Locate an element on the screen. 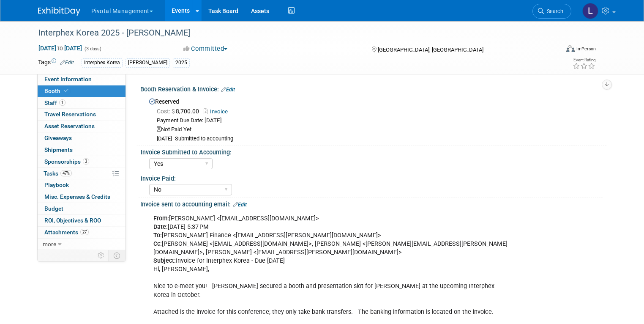 This screenshot has width=644, height=324. i: Booth reservation complete is located at coordinates (66, 90).